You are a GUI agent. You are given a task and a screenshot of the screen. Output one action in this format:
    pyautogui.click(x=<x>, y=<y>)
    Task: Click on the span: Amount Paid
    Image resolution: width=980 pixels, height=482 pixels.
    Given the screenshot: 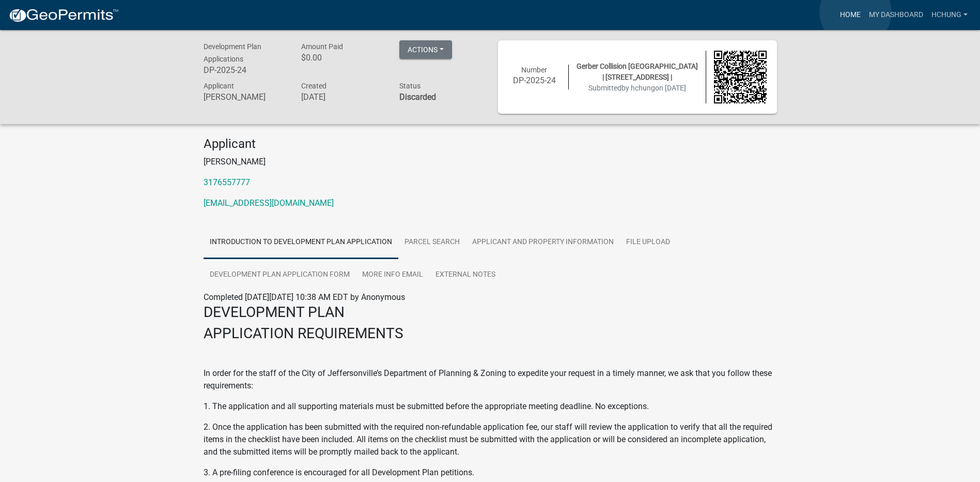 What is the action you would take?
    pyautogui.click(x=322, y=47)
    